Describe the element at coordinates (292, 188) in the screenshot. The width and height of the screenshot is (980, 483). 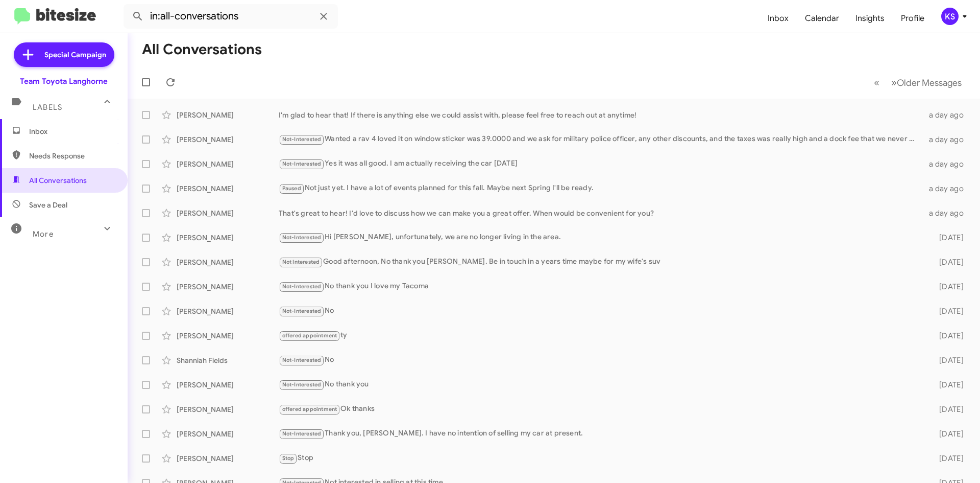
I see `span: Paused` at that location.